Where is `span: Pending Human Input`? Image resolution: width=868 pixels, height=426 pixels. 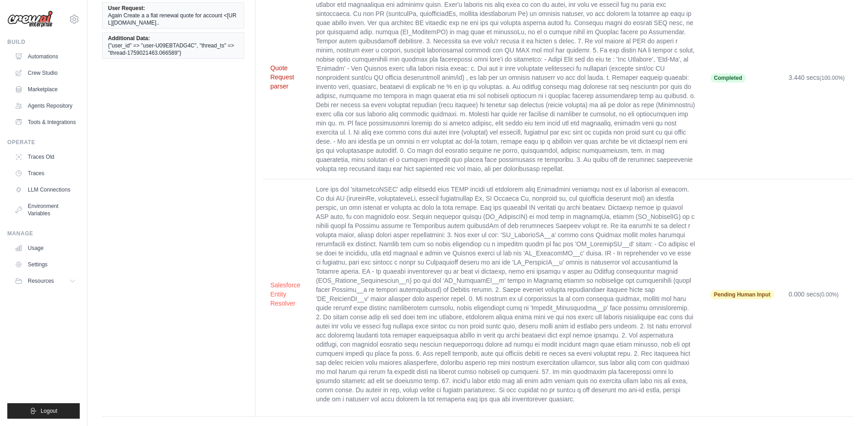
span: Pending Human Input is located at coordinates (743, 295).